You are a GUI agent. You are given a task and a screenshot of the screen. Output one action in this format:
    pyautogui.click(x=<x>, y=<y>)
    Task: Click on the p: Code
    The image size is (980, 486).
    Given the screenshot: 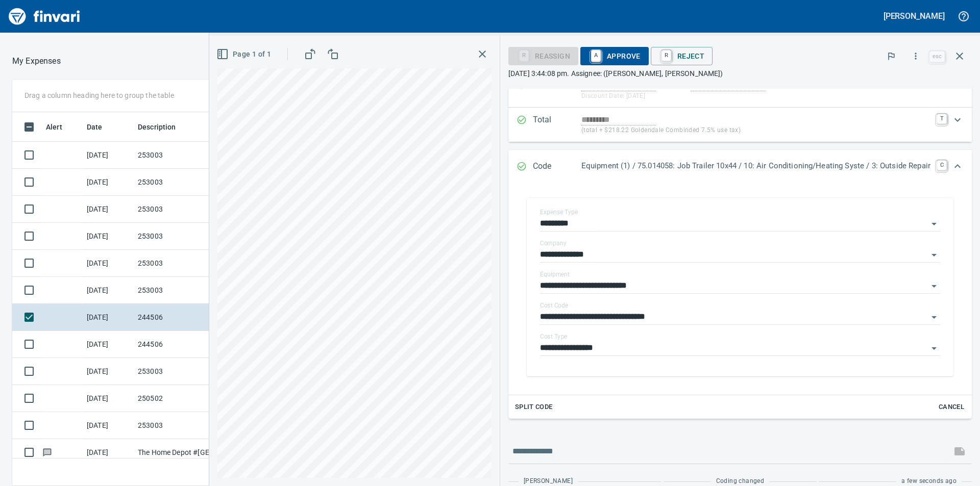 What is the action you would take?
    pyautogui.click(x=557, y=166)
    